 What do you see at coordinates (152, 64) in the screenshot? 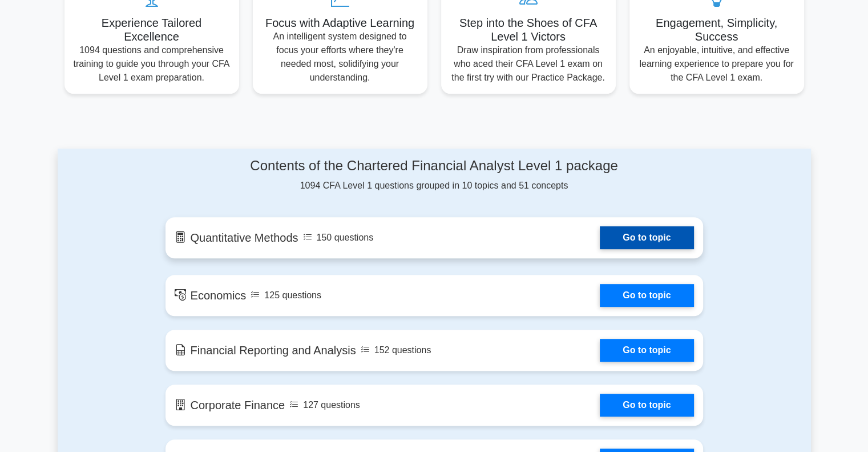
I see `p: 1094 questions and comprehensive training to guide you through your CFA Level 1 exam preparation.` at bounding box center [152, 64].